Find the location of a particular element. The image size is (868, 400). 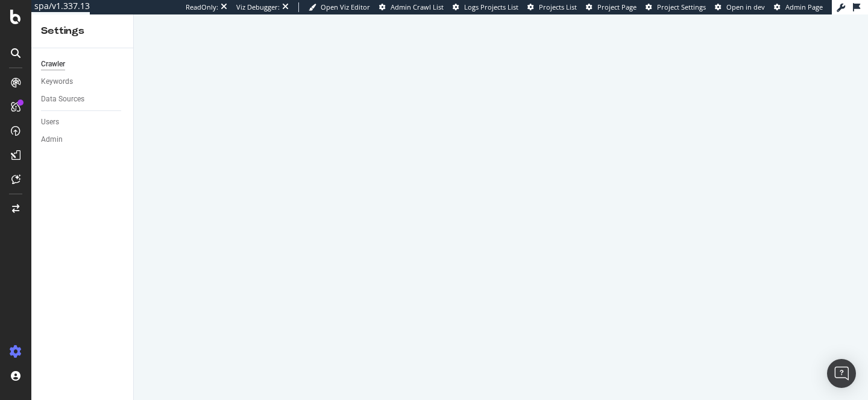

a: Logs Projects List is located at coordinates (485, 7).